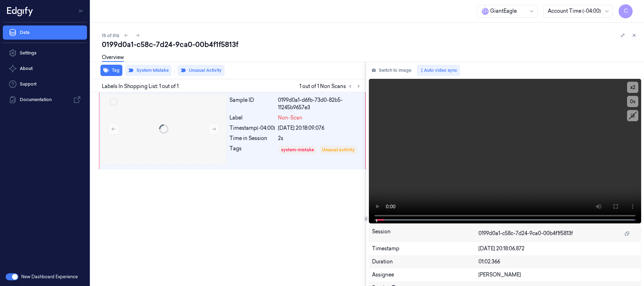  I want to click on div: Session, so click(426, 234).